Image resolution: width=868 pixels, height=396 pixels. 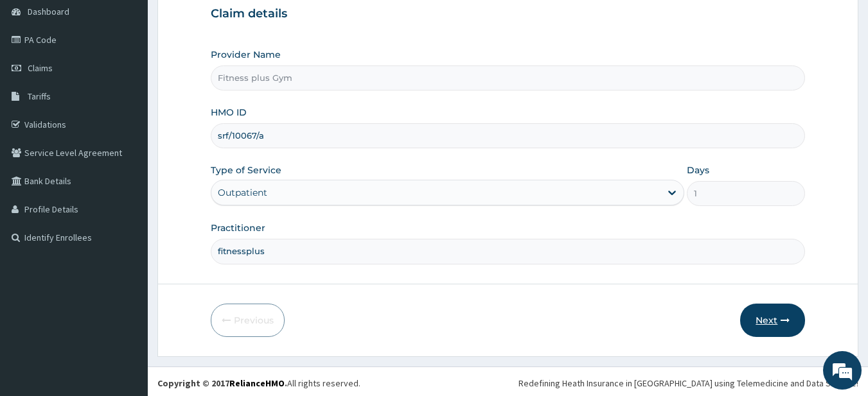 I want to click on textarea: Type your message and hit 'Enter', so click(x=125, y=284).